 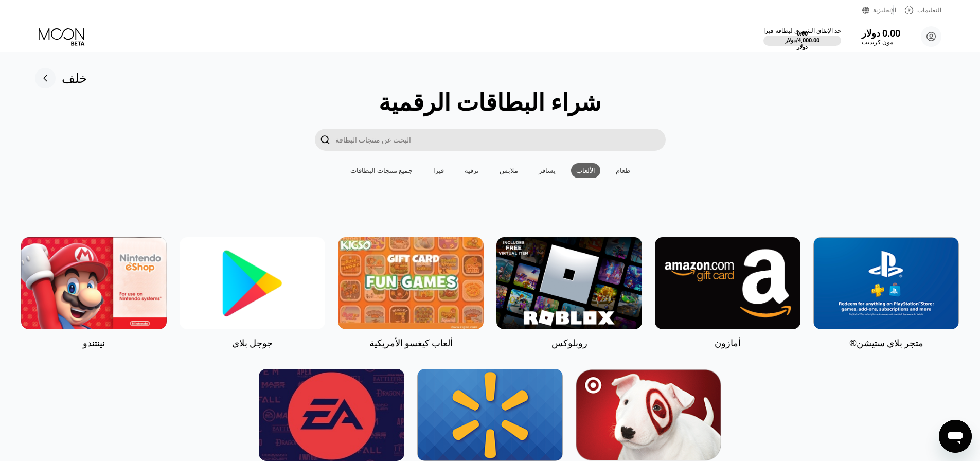 I want to click on font: متجر بلاي ستيشن®, so click(x=886, y=342).